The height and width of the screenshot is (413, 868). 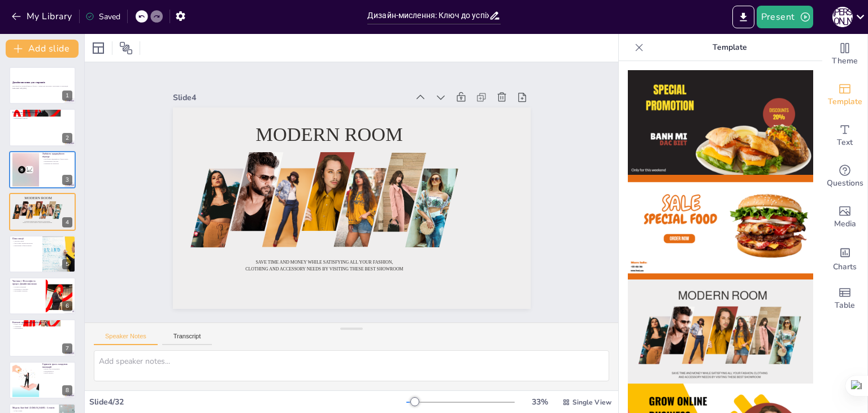 I want to click on p: Ітеративність, so click(x=42, y=329).